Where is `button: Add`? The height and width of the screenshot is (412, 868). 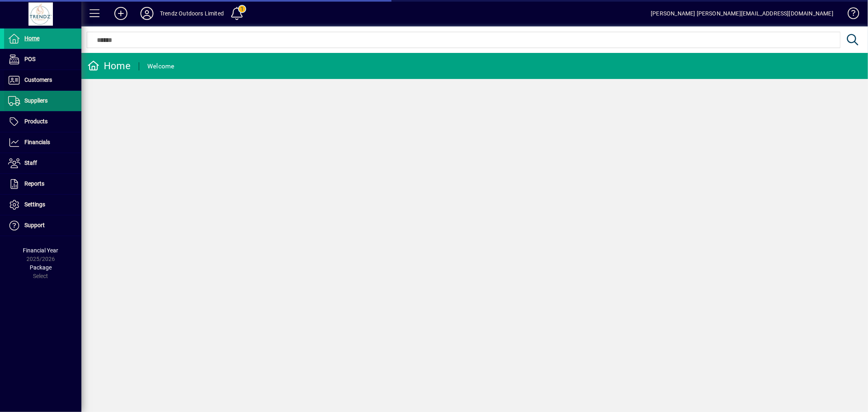 button: Add is located at coordinates (121, 13).